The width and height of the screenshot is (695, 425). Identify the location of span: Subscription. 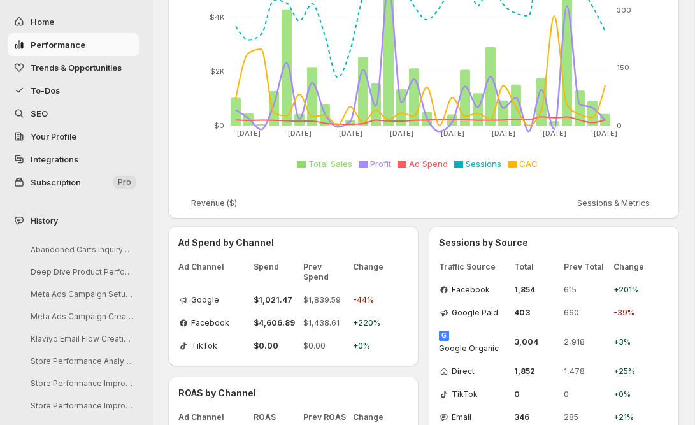
(55, 182).